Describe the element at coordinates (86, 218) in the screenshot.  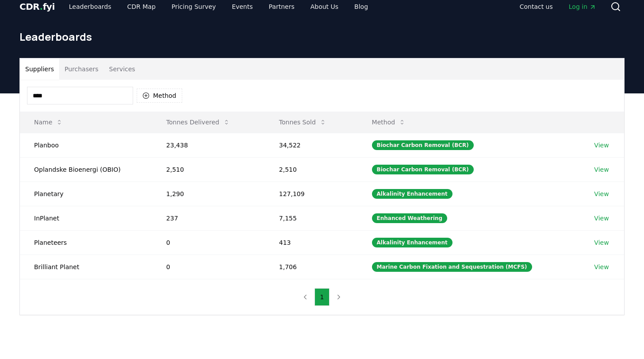
I see `td: InPlanet` at that location.